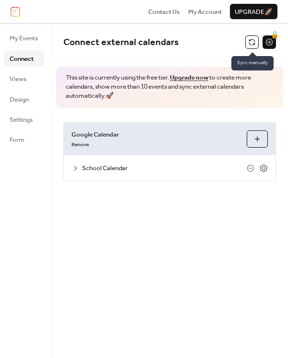  I want to click on span: Connect external calendars, so click(121, 42).